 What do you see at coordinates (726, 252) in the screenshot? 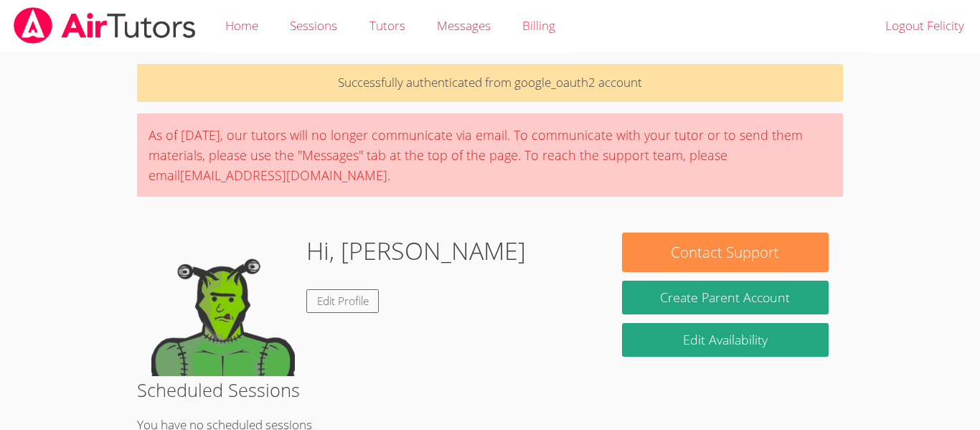
I see `button: Contact Support` at bounding box center [726, 252].